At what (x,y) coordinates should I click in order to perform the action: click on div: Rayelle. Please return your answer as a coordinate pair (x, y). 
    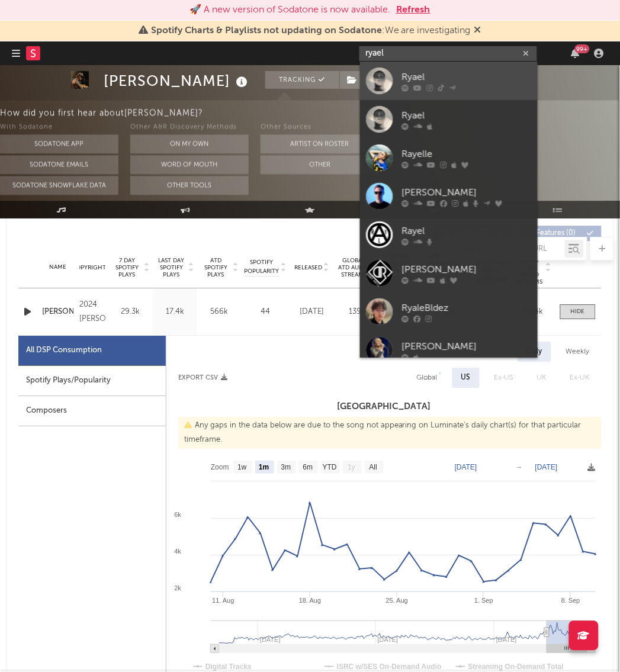
    Looking at the image, I should click on (467, 154).